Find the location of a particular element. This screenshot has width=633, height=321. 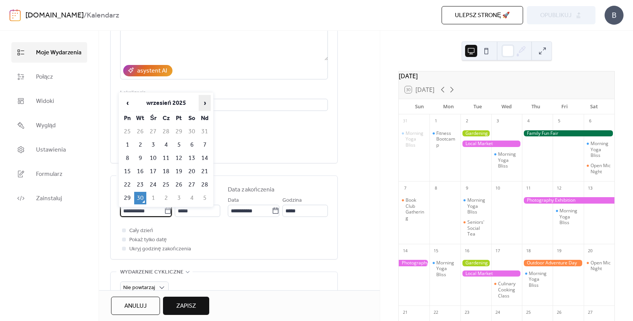

span: Formularz is located at coordinates (49, 174).